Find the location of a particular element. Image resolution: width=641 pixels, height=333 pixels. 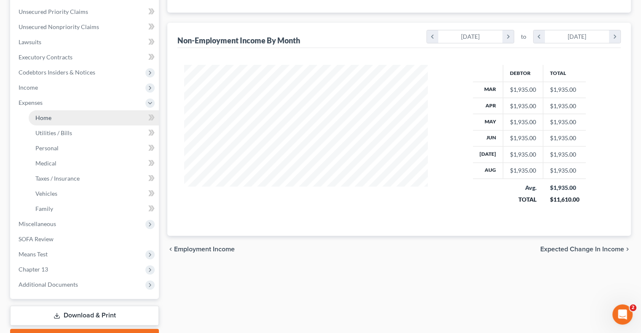

th: May is located at coordinates (488, 122).